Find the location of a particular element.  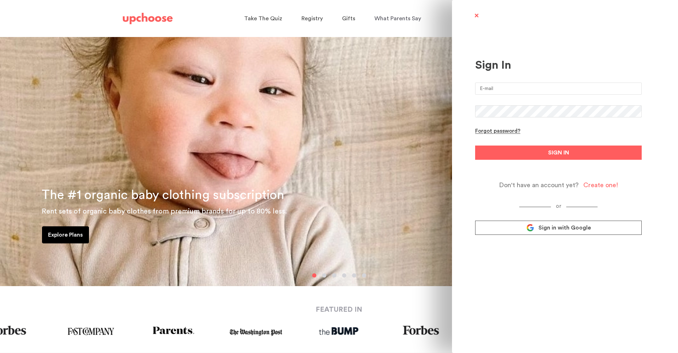

div: Sign In is located at coordinates (559, 65).